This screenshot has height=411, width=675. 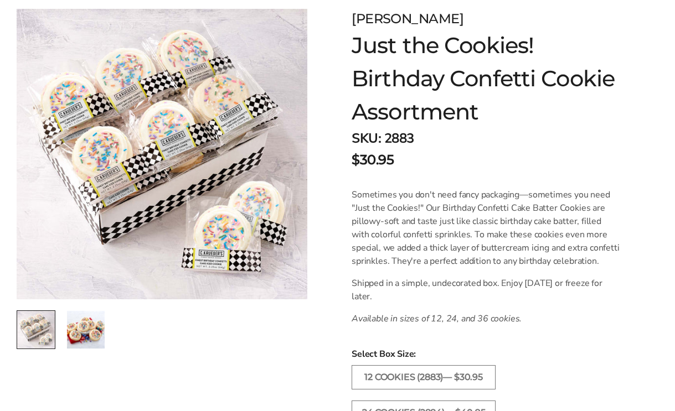 I want to click on a: 2 / 2, so click(x=86, y=330).